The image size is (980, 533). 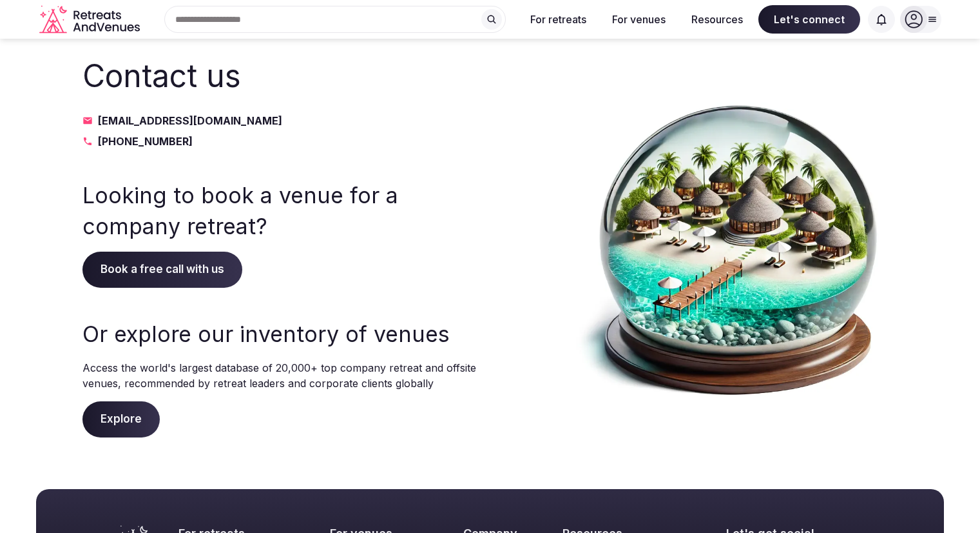 I want to click on a: Visit the homepage, so click(x=91, y=19).